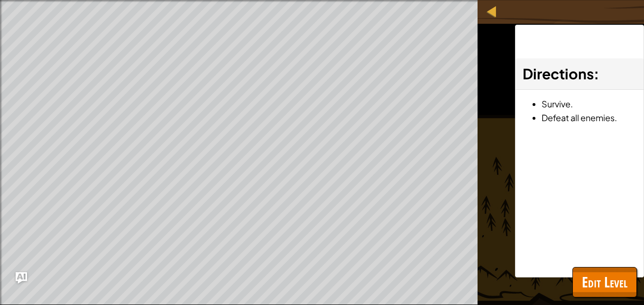 The width and height of the screenshot is (644, 305). I want to click on span: Edit Level, so click(604, 282).